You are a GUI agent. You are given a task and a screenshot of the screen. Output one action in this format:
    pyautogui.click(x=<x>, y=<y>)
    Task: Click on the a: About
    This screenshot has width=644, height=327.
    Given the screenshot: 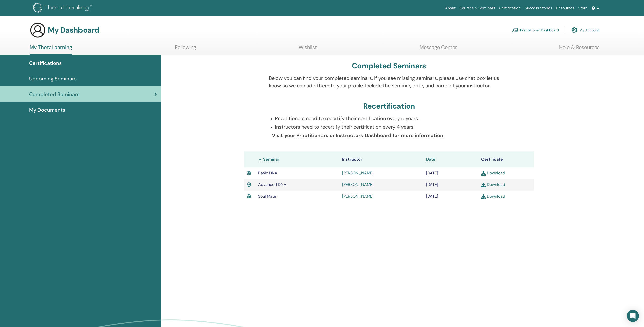 What is the action you would take?
    pyautogui.click(x=450, y=8)
    